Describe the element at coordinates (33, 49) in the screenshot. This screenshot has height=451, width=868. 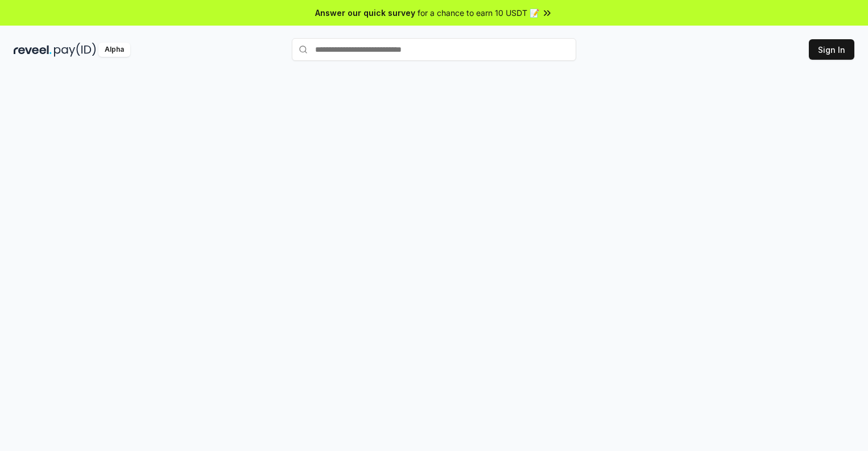
I see `img: reveel_dark` at that location.